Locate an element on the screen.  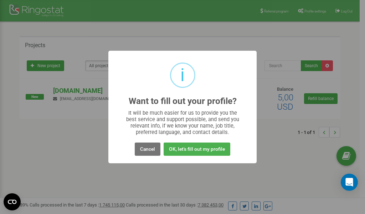
h2: Want to fill out your profile? is located at coordinates (183, 101).